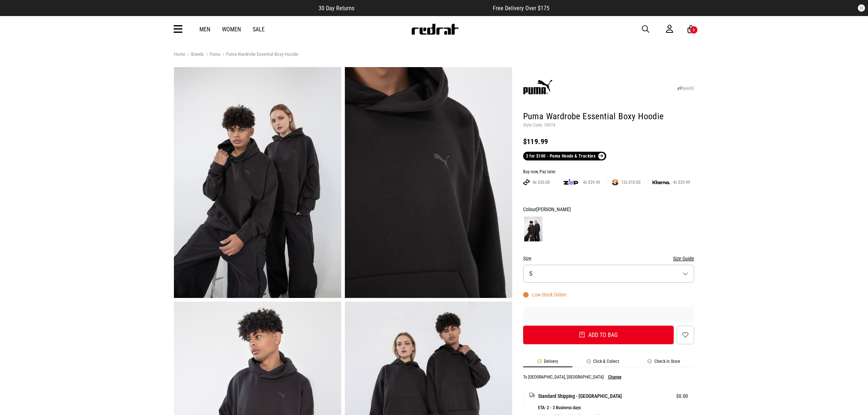 Image resolution: width=868 pixels, height=415 pixels. What do you see at coordinates (231, 29) in the screenshot?
I see `a: Women` at bounding box center [231, 29].